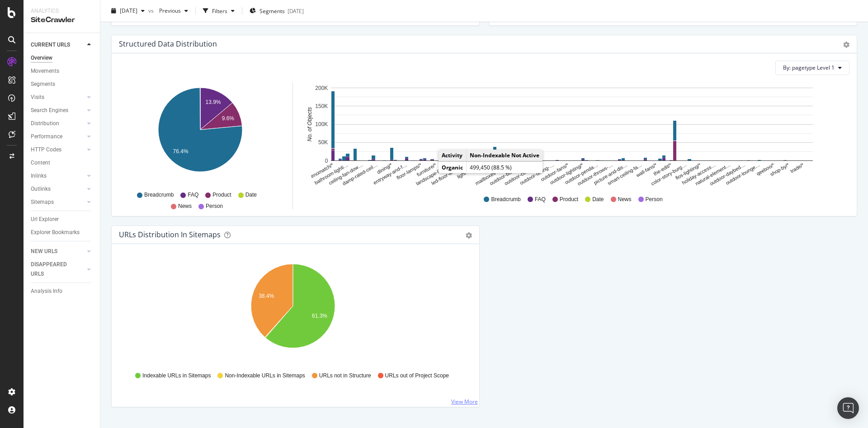 The height and width of the screenshot is (428, 868). What do you see at coordinates (504, 156) in the screenshot?
I see `td: Non-Indexable Not Active` at bounding box center [504, 156].